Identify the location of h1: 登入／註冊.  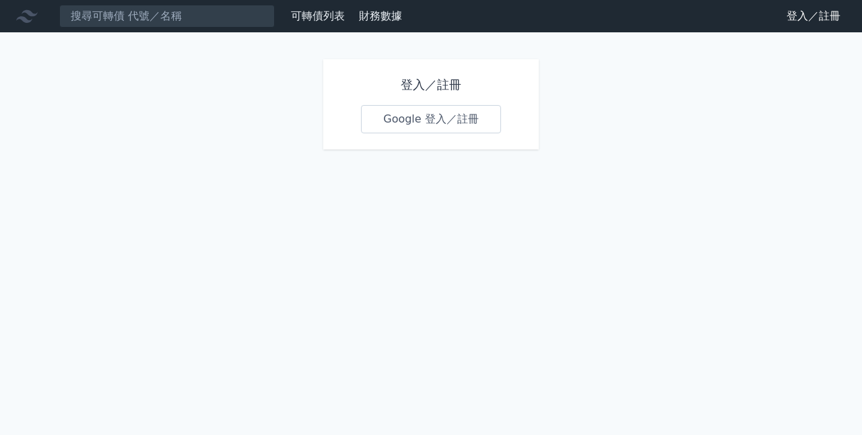
(431, 85).